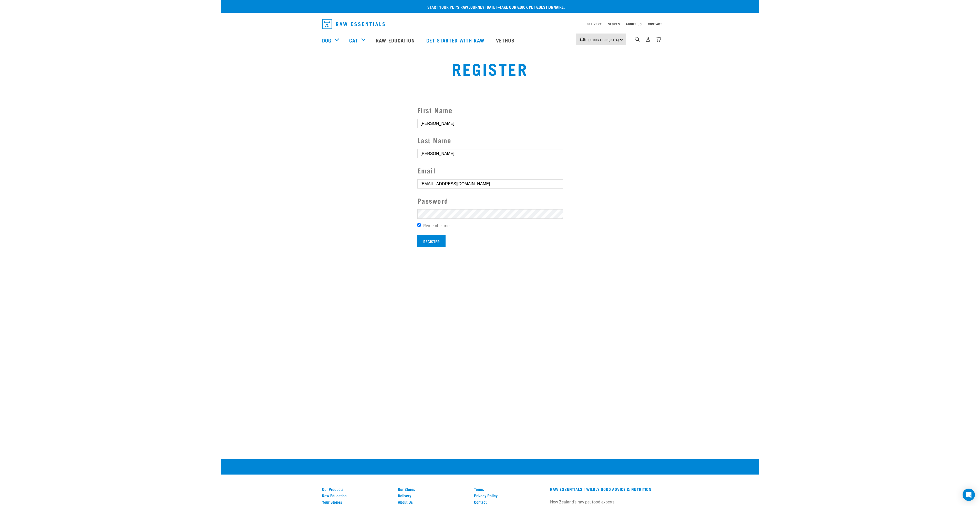 The image size is (980, 506). I want to click on div: Open Intercom Messenger, so click(968, 495).